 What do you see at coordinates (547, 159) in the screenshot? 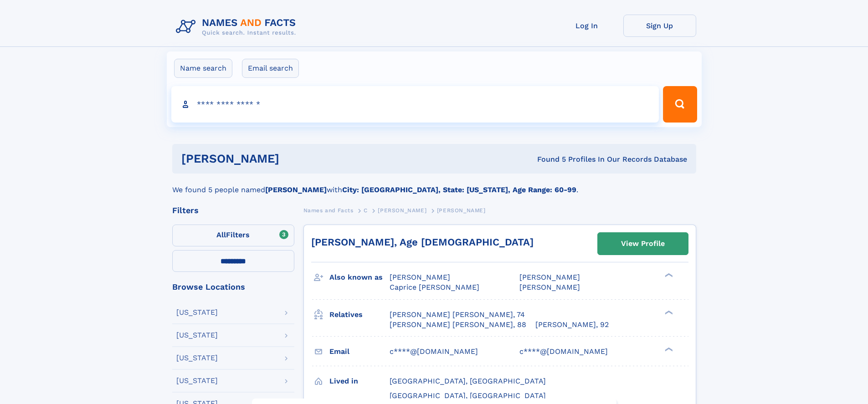
I see `div: Found 5 Profiles In Our Records Database` at bounding box center [547, 159].